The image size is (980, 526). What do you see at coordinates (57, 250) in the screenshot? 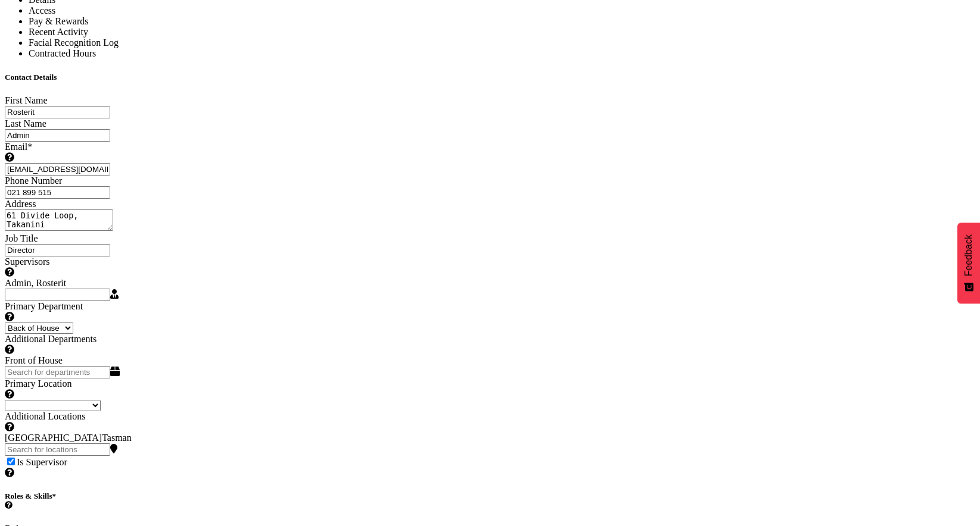
I see `input: Job Title` at bounding box center [57, 250].